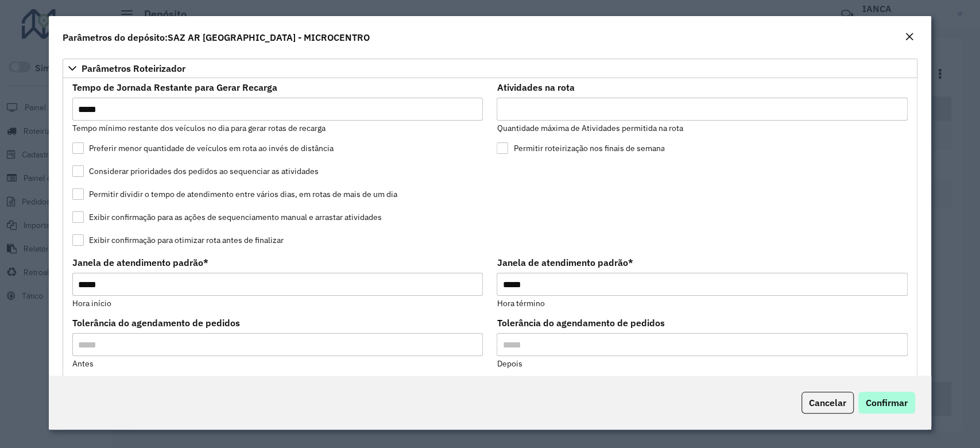 The width and height of the screenshot is (980, 448). I want to click on label: Exibir confirmação para as ações de sequenciamento manual e arrastar atividades, so click(227, 217).